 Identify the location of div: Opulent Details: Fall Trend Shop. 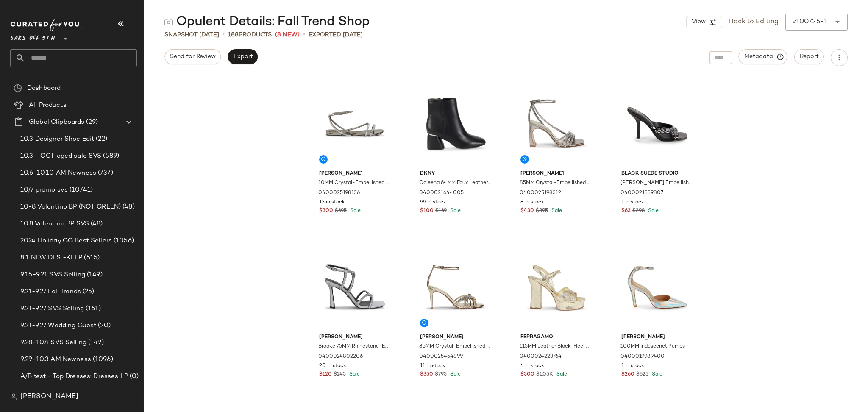
(267, 22).